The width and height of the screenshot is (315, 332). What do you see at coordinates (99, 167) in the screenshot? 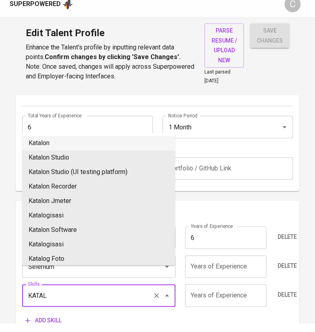
I see `li: Katalon Studio` at bounding box center [99, 167].